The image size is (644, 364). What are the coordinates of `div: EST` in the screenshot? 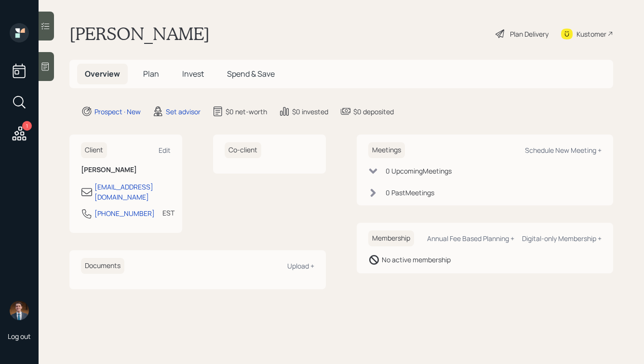 It's located at (168, 212).